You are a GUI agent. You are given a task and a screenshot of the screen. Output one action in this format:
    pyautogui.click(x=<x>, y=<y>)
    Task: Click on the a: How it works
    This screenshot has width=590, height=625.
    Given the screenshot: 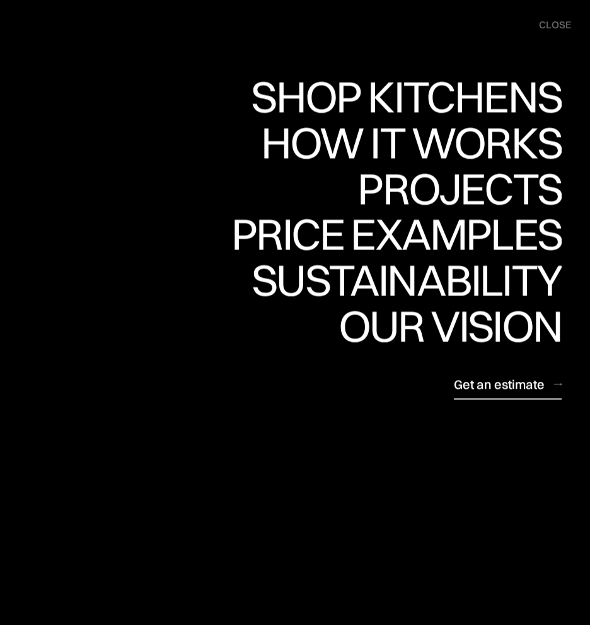 What is the action you would take?
    pyautogui.click(x=411, y=143)
    